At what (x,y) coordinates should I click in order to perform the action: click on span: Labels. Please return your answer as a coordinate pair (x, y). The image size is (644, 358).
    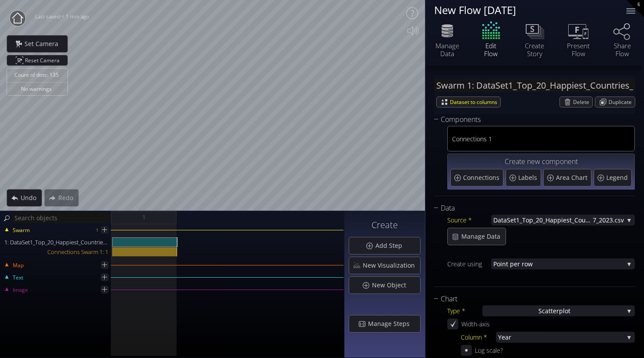
    Looking at the image, I should click on (529, 178).